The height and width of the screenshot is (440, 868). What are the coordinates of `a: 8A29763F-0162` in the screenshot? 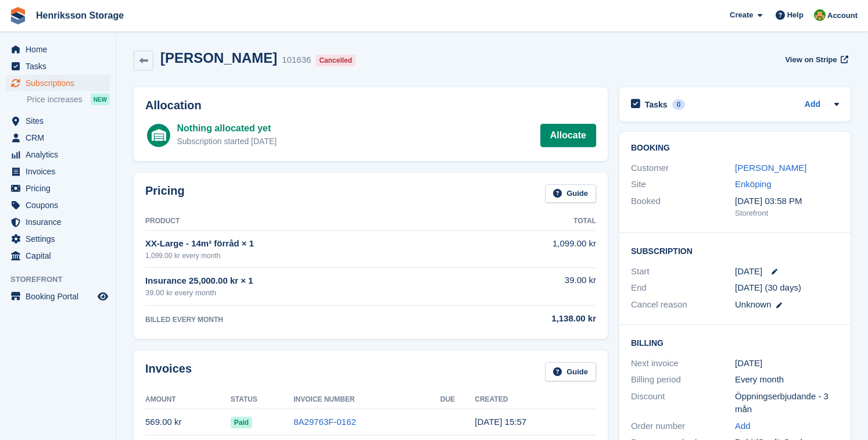 It's located at (325, 421).